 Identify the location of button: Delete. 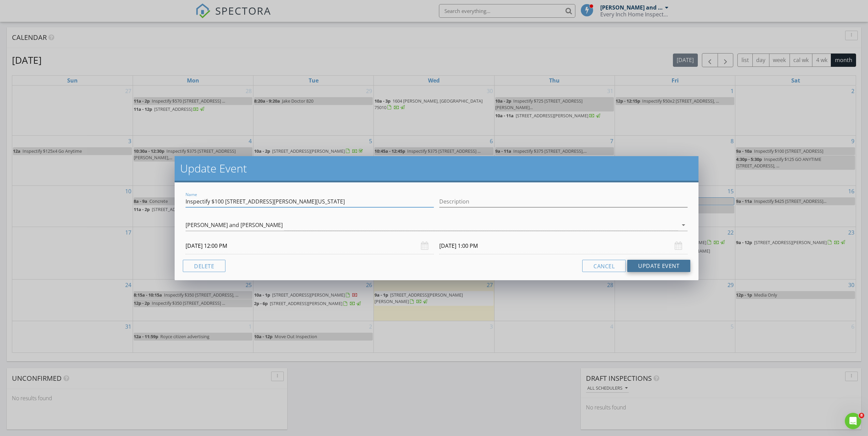
(204, 266).